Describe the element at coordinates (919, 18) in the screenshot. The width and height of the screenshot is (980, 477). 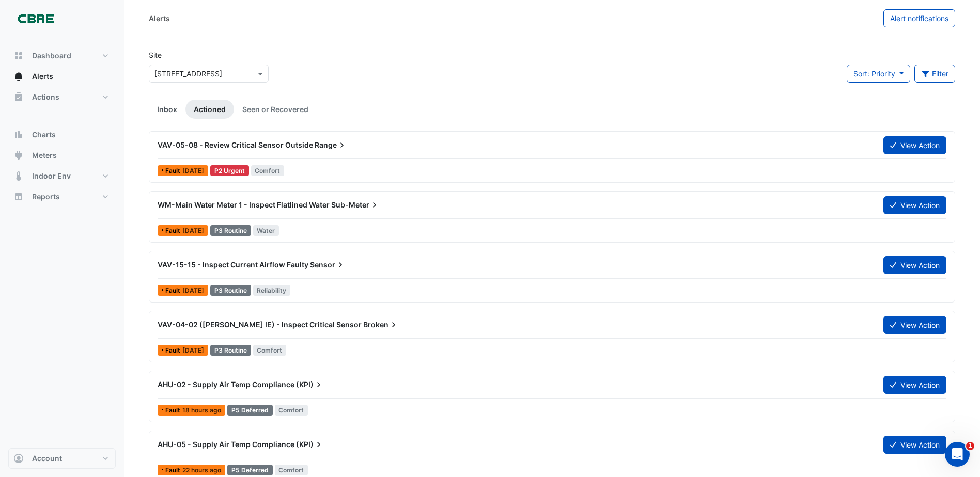
I see `span: Alert notifications` at that location.